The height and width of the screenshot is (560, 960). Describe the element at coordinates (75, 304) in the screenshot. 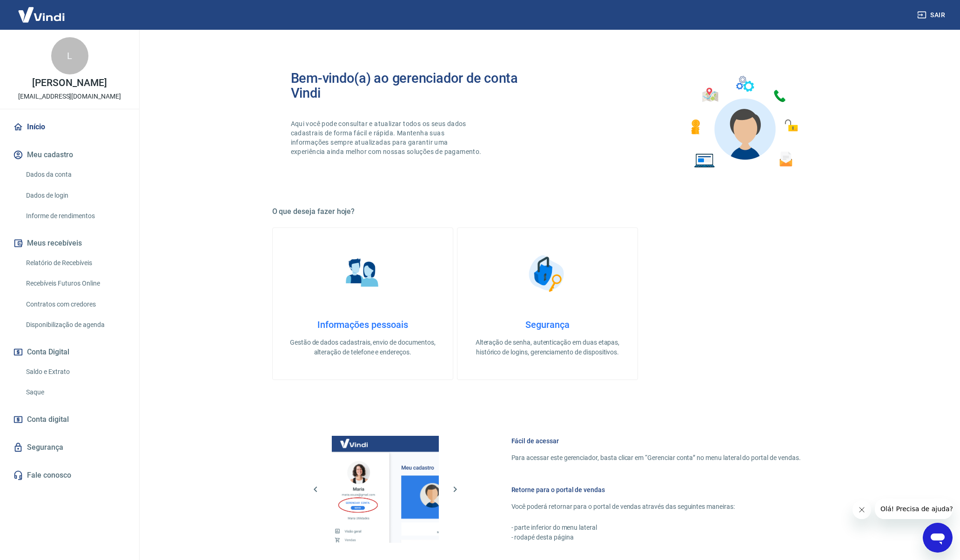

I see `a: Contratos com credores` at that location.